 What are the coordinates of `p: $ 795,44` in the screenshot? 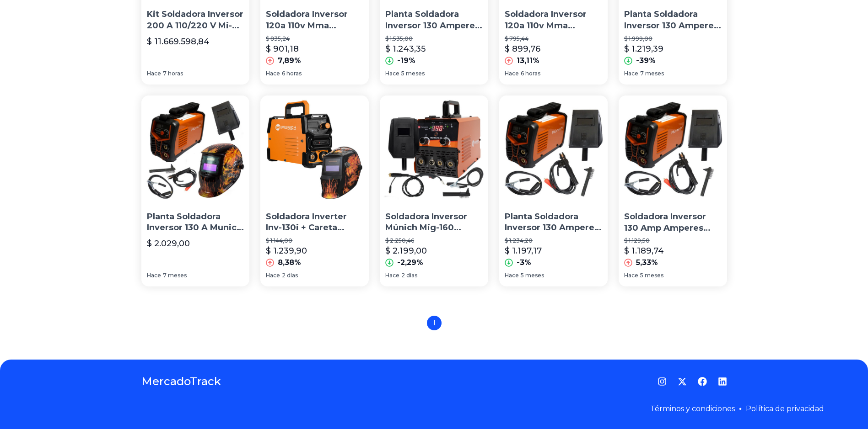 It's located at (553, 39).